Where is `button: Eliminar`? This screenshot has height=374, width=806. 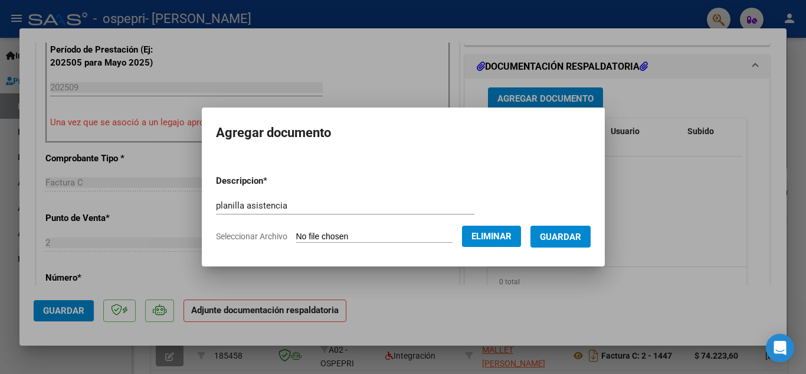
button: Eliminar is located at coordinates (492, 236).